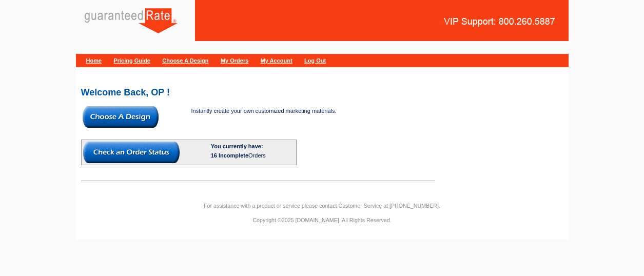 The height and width of the screenshot is (276, 644). What do you see at coordinates (132, 61) in the screenshot?
I see `a: Pricing Guide` at bounding box center [132, 61].